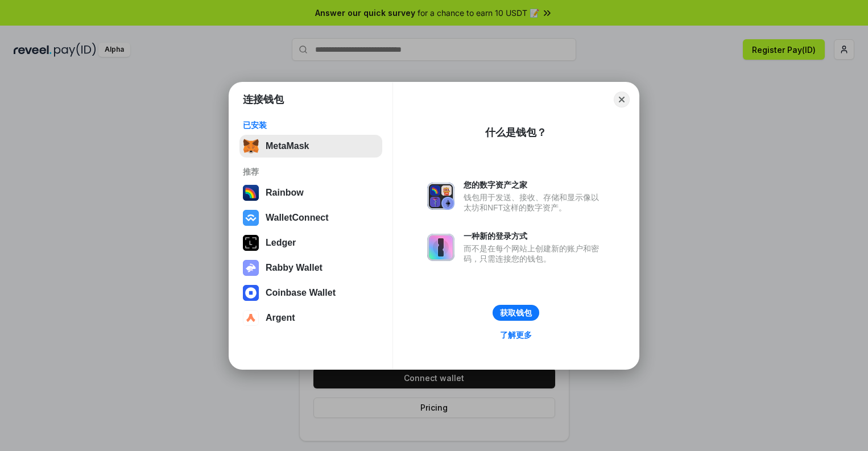  What do you see at coordinates (281, 243) in the screenshot?
I see `div: Ledger` at bounding box center [281, 243].